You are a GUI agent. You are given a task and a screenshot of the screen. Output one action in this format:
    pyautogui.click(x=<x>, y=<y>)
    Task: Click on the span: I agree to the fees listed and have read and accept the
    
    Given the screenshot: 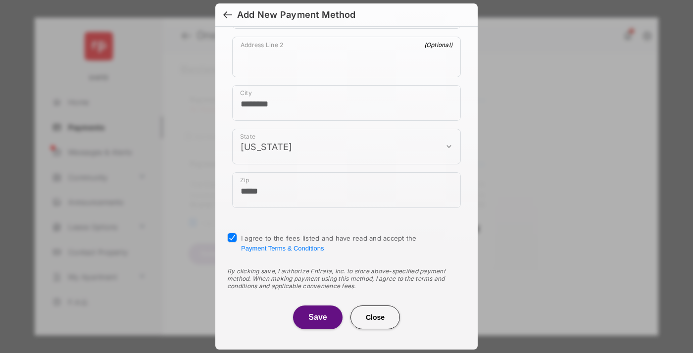 What is the action you would take?
    pyautogui.click(x=329, y=243)
    